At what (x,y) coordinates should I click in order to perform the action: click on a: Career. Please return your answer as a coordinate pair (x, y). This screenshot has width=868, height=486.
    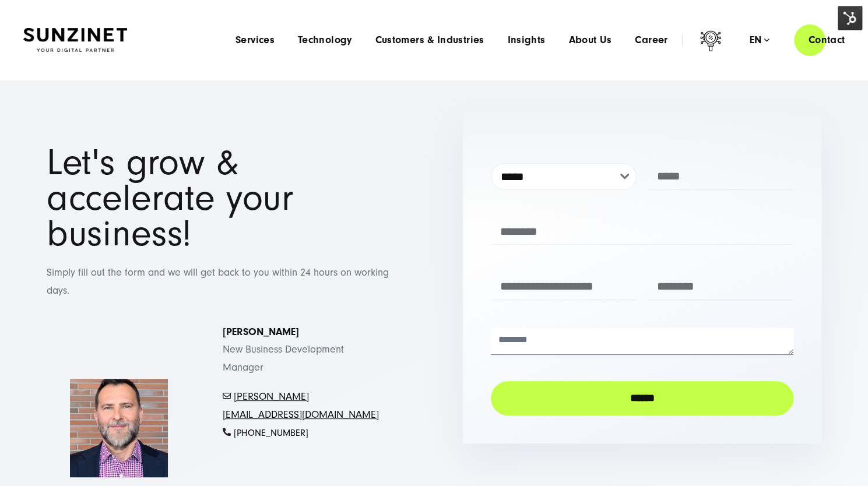
    Looking at the image, I should click on (651, 40).